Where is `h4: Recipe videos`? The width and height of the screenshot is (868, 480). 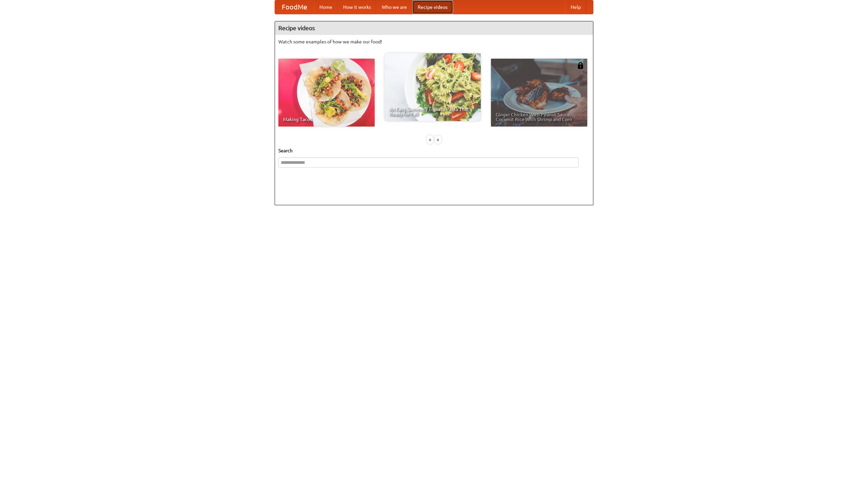
h4: Recipe videos is located at coordinates (434, 28).